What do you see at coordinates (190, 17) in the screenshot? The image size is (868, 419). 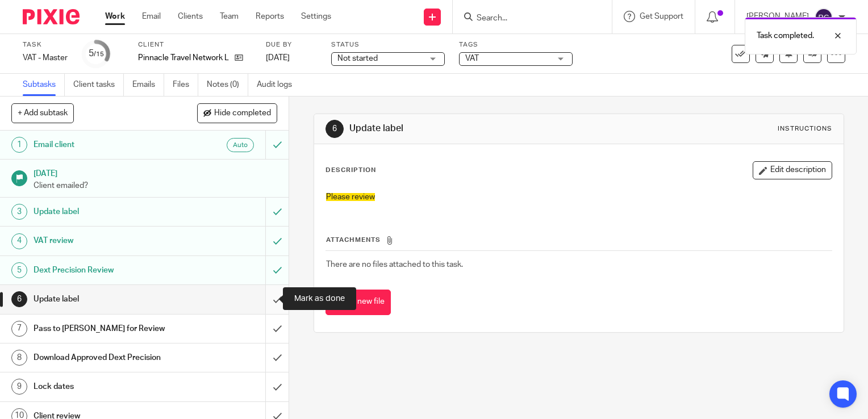 I see `a: Clients` at bounding box center [190, 17].